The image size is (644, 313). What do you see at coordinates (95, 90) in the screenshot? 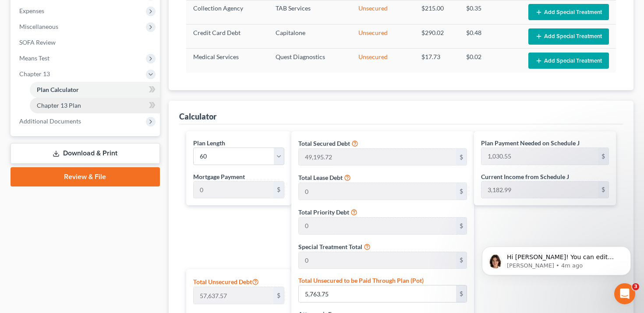
I see `a: Plan Calculator` at bounding box center [95, 90].